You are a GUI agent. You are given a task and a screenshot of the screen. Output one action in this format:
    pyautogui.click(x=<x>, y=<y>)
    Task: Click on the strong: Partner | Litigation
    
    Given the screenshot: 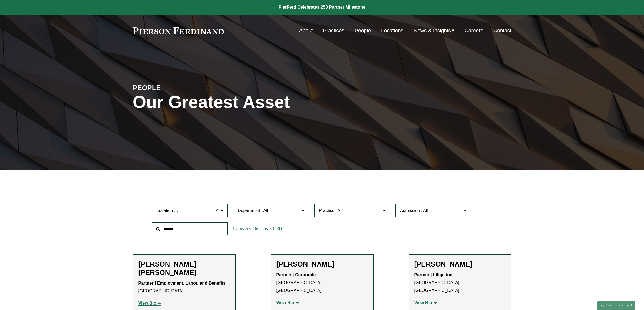 What is the action you would take?
    pyautogui.click(x=434, y=275)
    